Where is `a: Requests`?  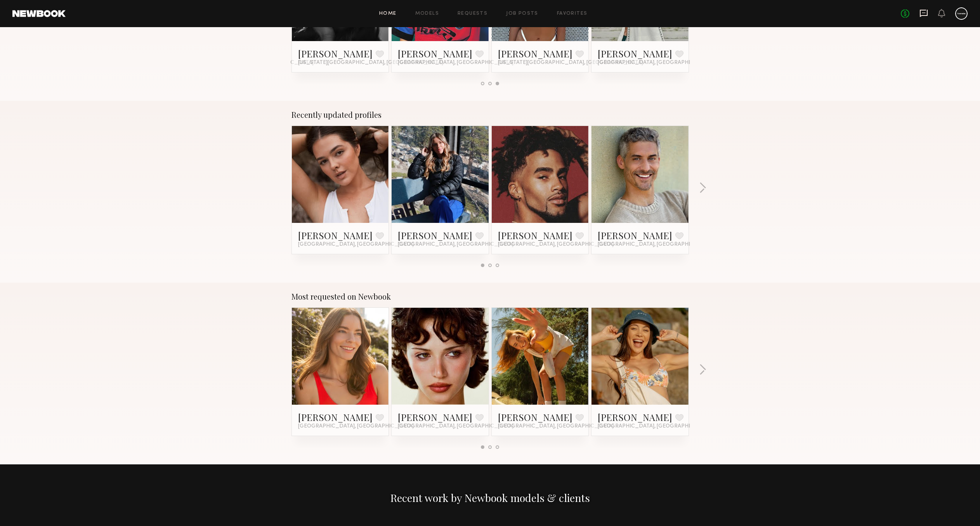
a: Requests is located at coordinates (472, 14).